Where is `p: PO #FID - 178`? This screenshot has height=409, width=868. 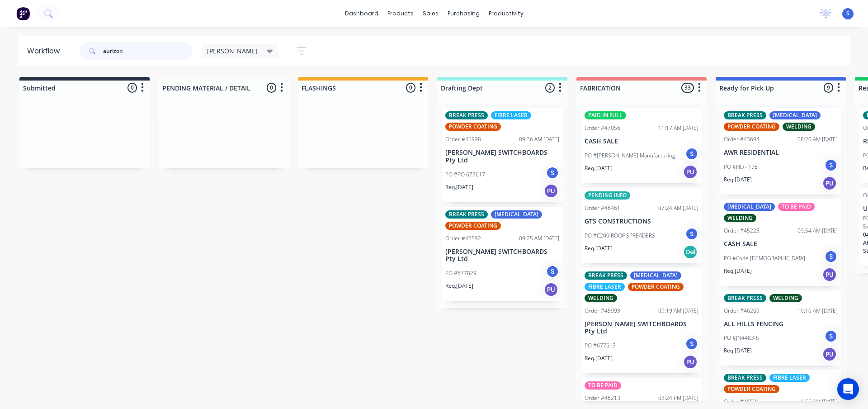 p: PO #FID - 178 is located at coordinates (740, 167).